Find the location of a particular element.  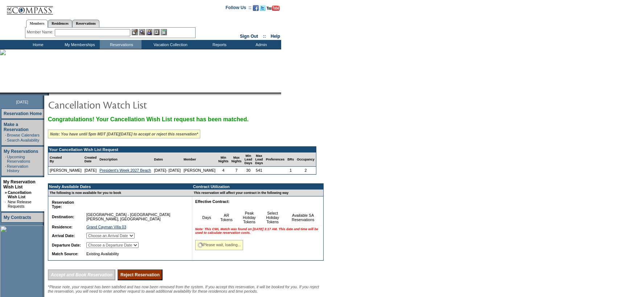

a: Members is located at coordinates (37, 24).